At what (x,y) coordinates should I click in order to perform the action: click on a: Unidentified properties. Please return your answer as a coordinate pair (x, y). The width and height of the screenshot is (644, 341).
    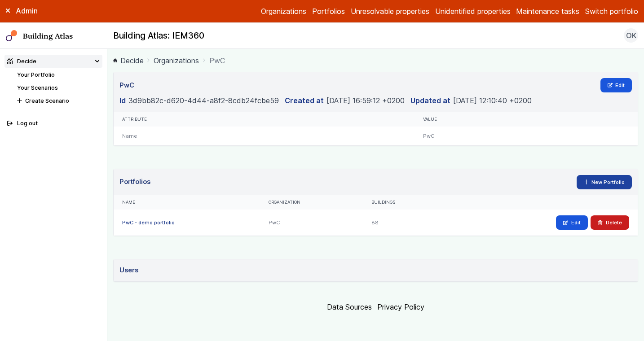
    Looking at the image, I should click on (473, 11).